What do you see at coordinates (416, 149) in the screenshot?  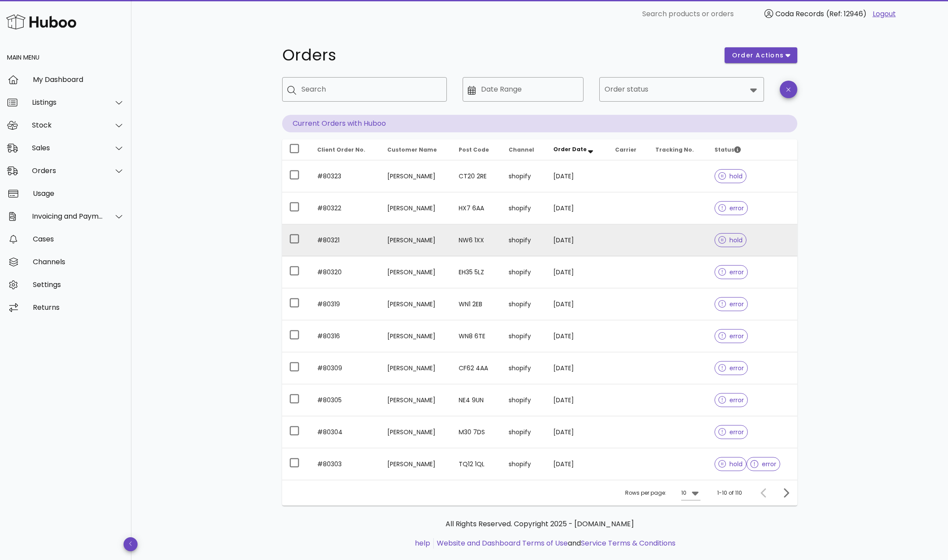 I see `th: Customer Name` at bounding box center [416, 149].